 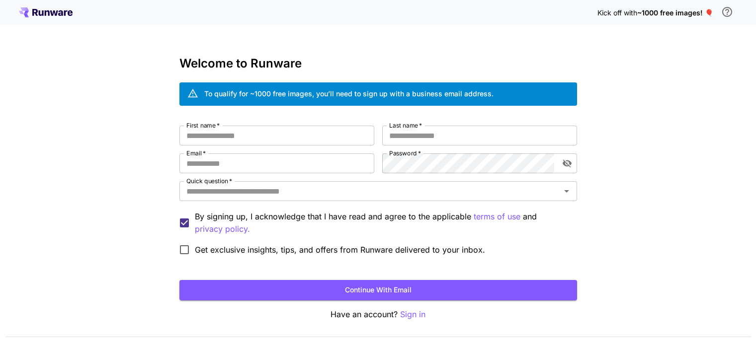 What do you see at coordinates (222, 229) in the screenshot?
I see `button: By signing up, I acknowledge that I have read and agree to the applicable terms of use and` at bounding box center [222, 229].